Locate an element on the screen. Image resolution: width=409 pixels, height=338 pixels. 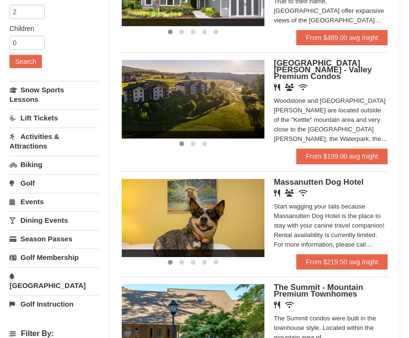
a: Golf Membership is located at coordinates (54, 257).